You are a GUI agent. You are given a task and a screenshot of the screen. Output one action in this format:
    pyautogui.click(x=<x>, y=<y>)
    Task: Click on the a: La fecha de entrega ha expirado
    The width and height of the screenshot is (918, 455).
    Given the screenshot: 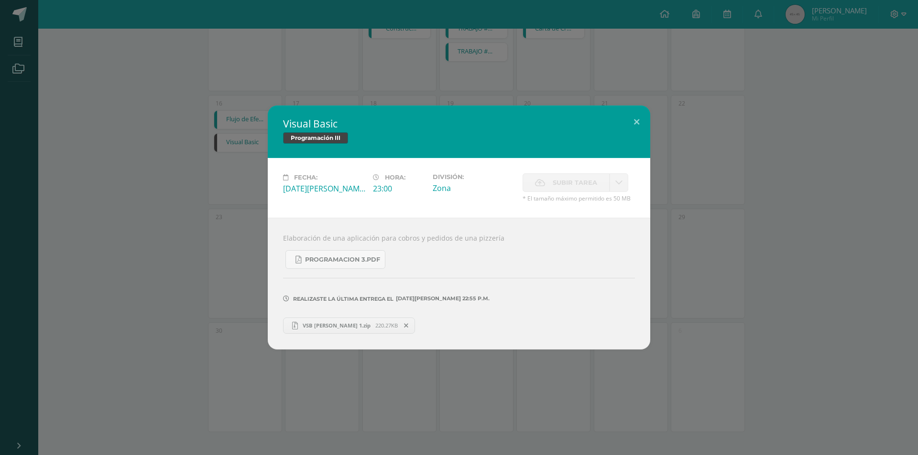 What is the action you would take?
    pyautogui.click(x=618, y=183)
    